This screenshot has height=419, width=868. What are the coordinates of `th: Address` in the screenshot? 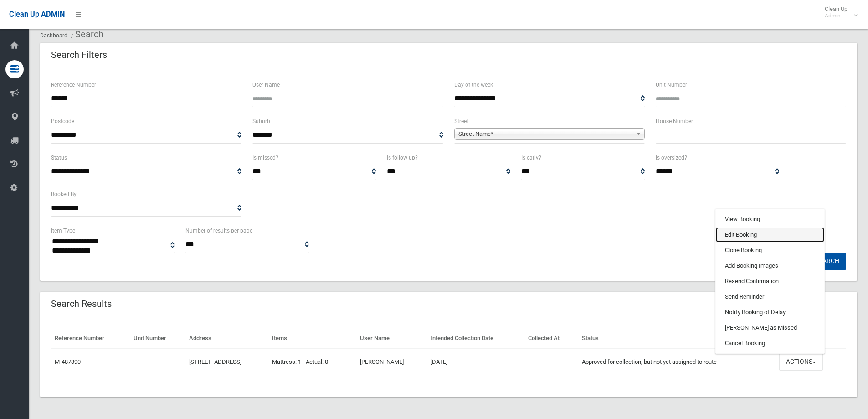 It's located at (227, 339).